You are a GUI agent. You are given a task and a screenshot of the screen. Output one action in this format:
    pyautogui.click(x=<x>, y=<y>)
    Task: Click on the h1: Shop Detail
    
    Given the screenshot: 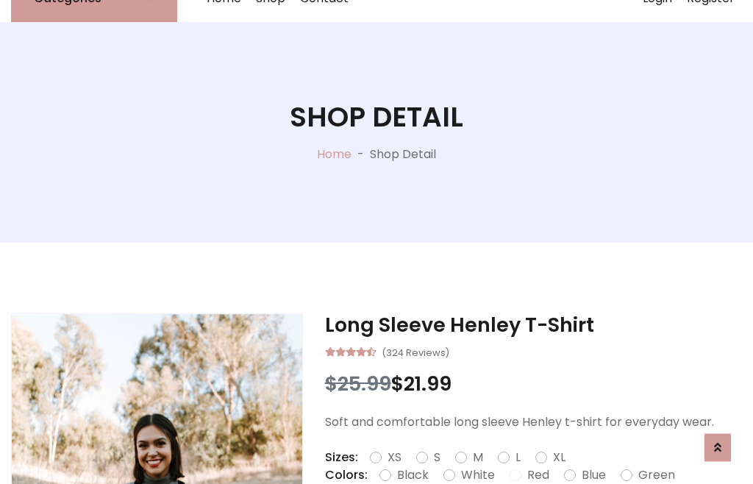 What is the action you would take?
    pyautogui.click(x=377, y=117)
    